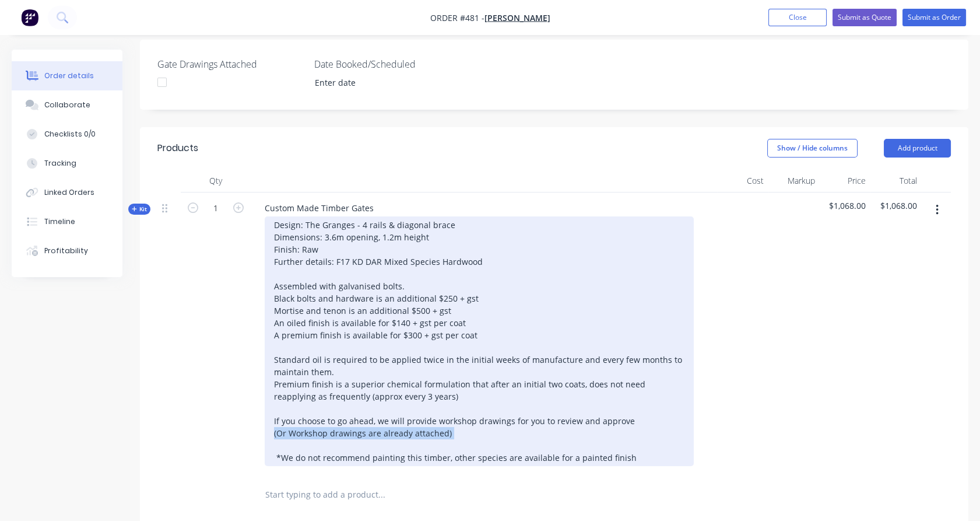  I want to click on img: Factory, so click(29, 18).